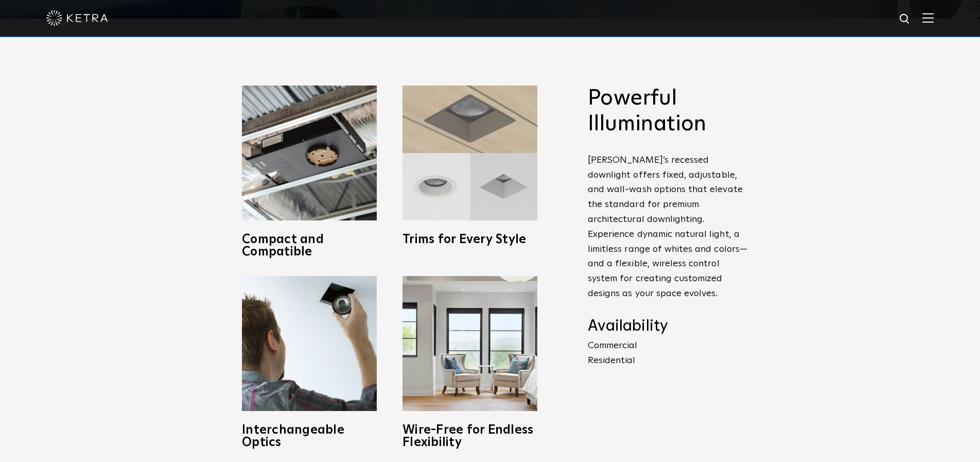 The height and width of the screenshot is (462, 980). I want to click on img: trims-for-every-style, so click(470, 153).